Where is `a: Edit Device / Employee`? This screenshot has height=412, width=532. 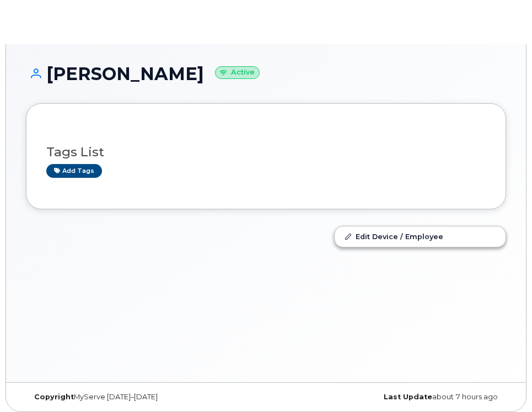
a: Edit Device / Employee is located at coordinates (420, 236).